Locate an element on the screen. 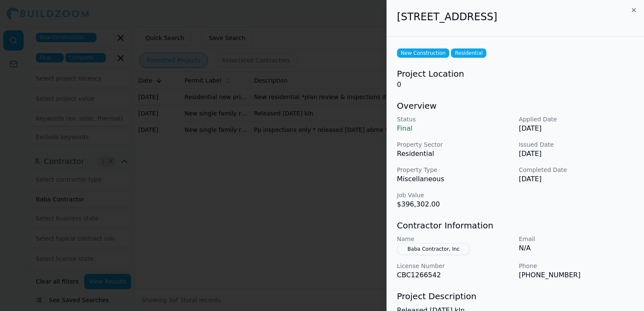 The height and width of the screenshot is (311, 644). p: Email is located at coordinates (576, 239).